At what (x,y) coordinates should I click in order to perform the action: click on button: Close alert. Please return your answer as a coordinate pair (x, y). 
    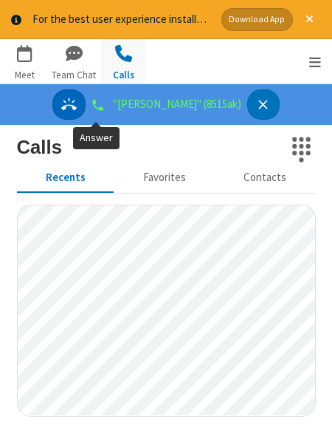
    Looking at the image, I should click on (309, 19).